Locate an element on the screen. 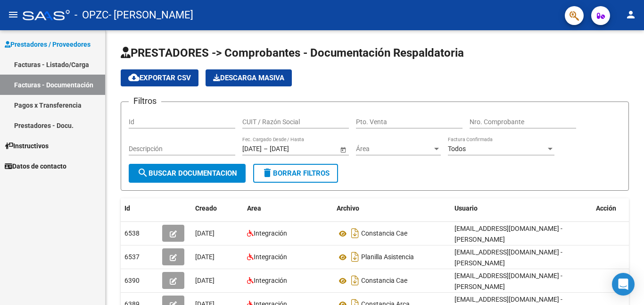  h3: Filtros is located at coordinates (145, 101).